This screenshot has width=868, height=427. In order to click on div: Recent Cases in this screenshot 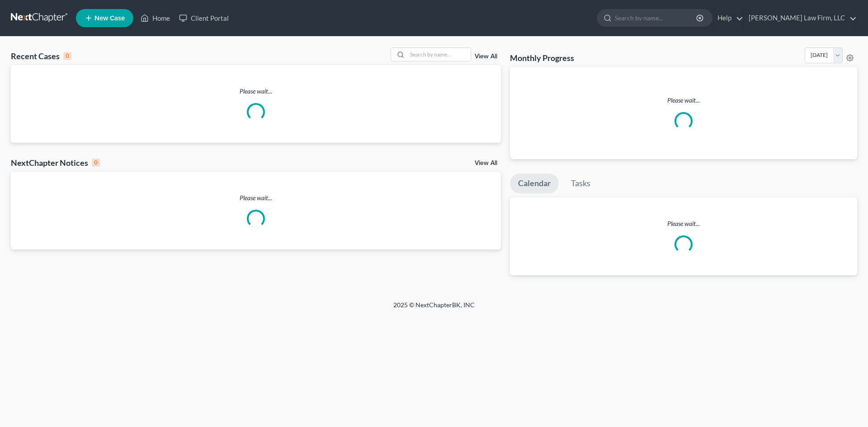, I will do `click(41, 56)`.